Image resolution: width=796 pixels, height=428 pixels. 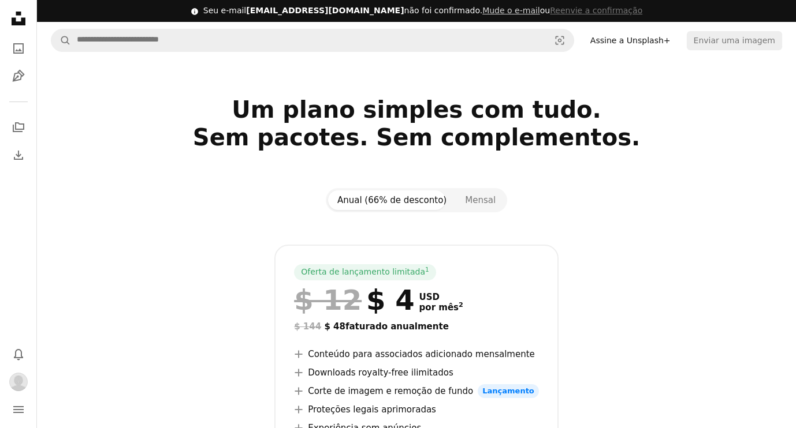 I want to click on span: Lançamento, so click(x=508, y=392).